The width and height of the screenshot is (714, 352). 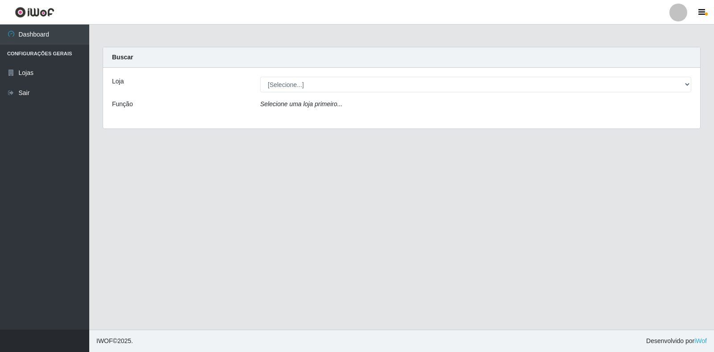 I want to click on span: Desenvolvido por, so click(x=677, y=341).